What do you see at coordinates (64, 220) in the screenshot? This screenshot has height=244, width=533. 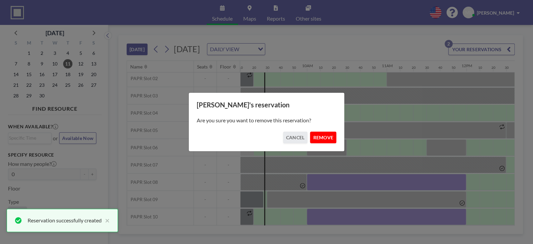 I see `div: Reservation successfully created` at bounding box center [64, 220].